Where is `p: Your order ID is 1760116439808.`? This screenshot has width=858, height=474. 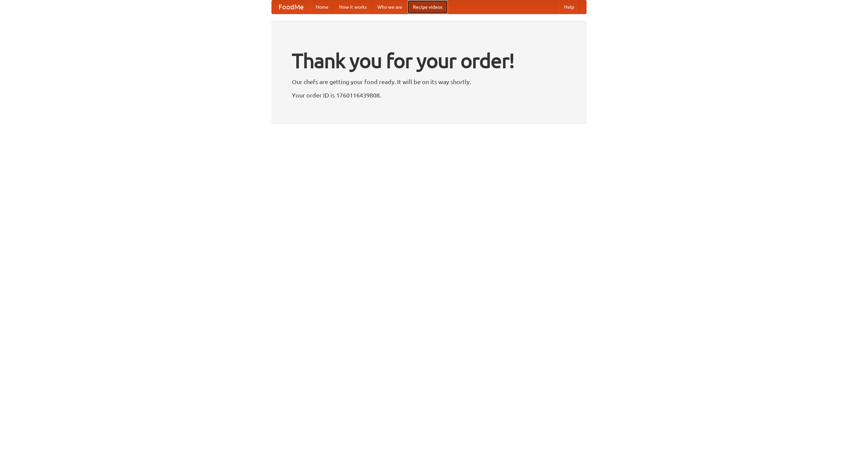
p: Your order ID is 1760116439808. is located at coordinates (429, 95).